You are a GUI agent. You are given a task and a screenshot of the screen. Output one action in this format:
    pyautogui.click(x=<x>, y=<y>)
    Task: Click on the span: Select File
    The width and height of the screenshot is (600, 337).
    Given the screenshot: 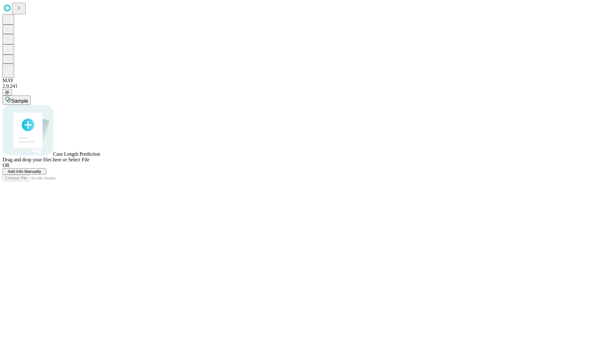 What is the action you would take?
    pyautogui.click(x=79, y=160)
    